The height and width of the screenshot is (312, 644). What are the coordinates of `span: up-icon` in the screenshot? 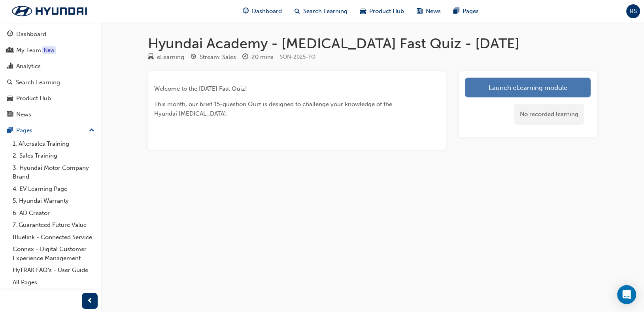 It's located at (92, 131).